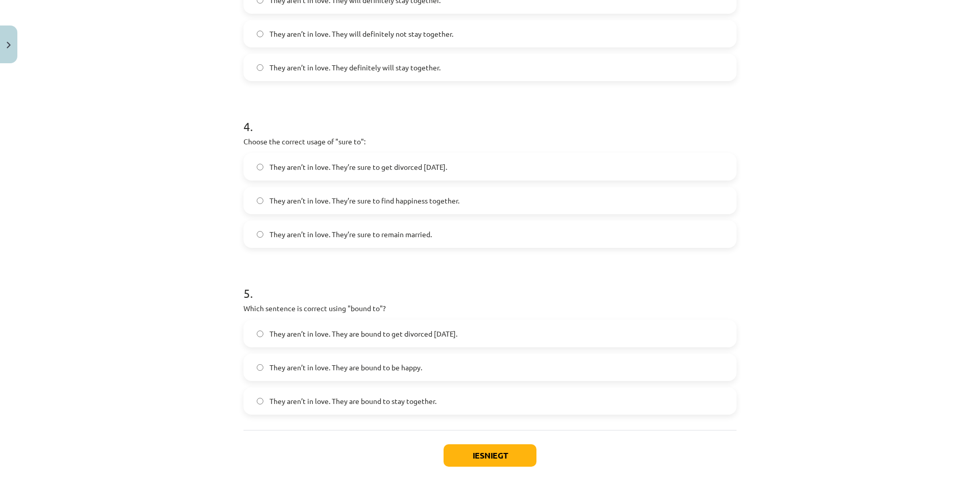  What do you see at coordinates (8, 45) in the screenshot?
I see `img: icon-close-lesson-0947bae3869378f0d4975bcd49f059093ad1ed9edebbc8119c70593378902aed.svg` at bounding box center [8, 45].